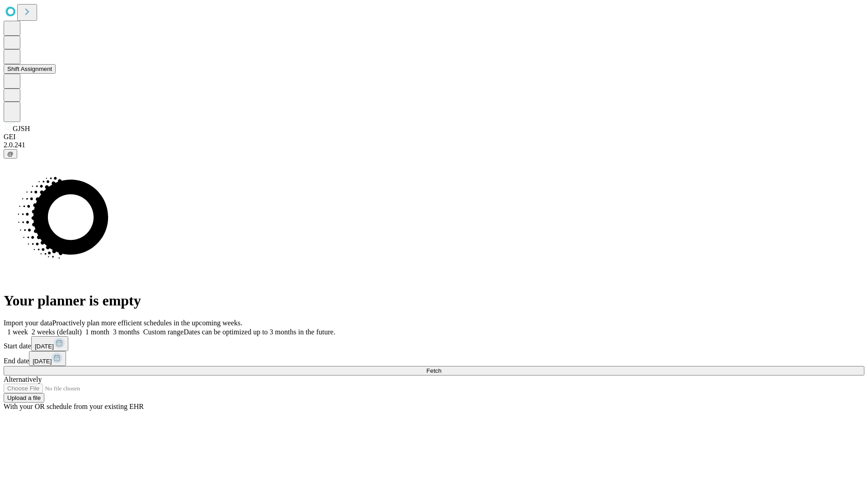 This screenshot has height=488, width=868. Describe the element at coordinates (21, 128) in the screenshot. I see `span: GJSH` at that location.